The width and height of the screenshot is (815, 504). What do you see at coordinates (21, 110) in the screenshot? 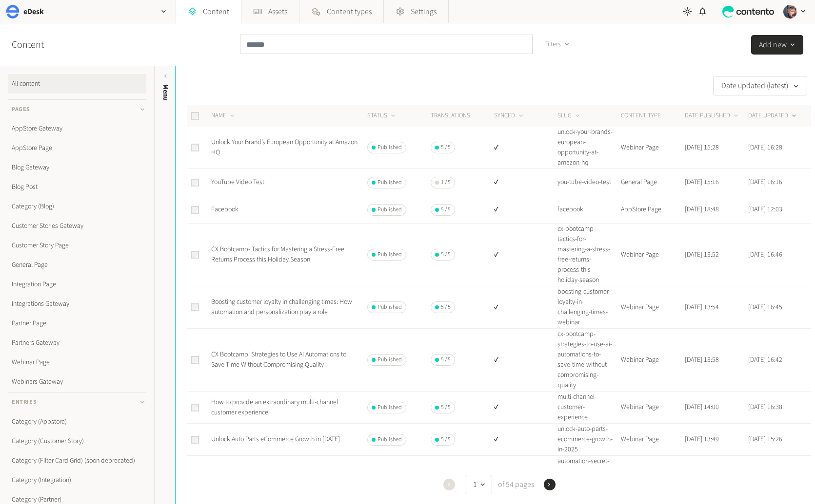
I see `span: Pages` at bounding box center [21, 110].